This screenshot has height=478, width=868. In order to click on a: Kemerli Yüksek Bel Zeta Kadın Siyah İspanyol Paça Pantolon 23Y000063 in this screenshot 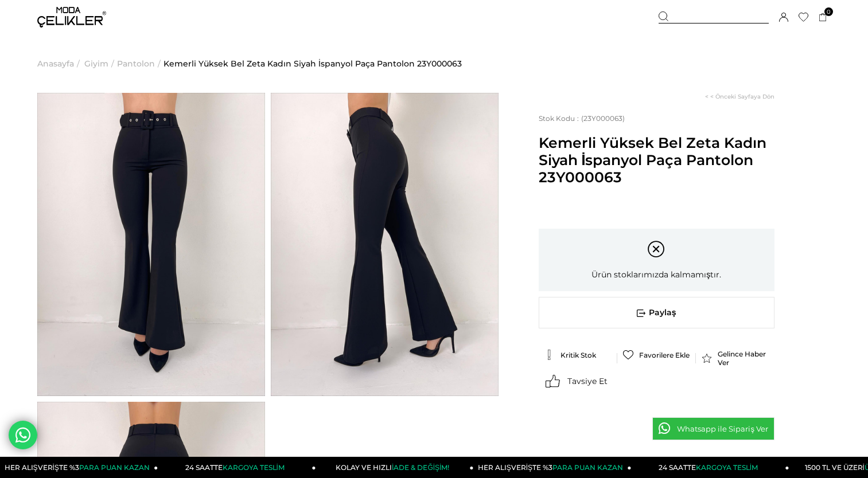, I will do `click(312, 64)`.